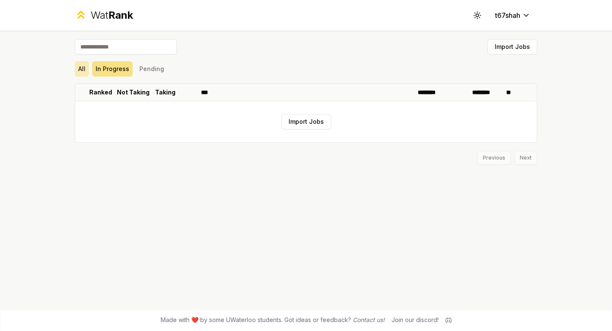 Image resolution: width=612 pixels, height=331 pixels. I want to click on p: Not Taking, so click(133, 92).